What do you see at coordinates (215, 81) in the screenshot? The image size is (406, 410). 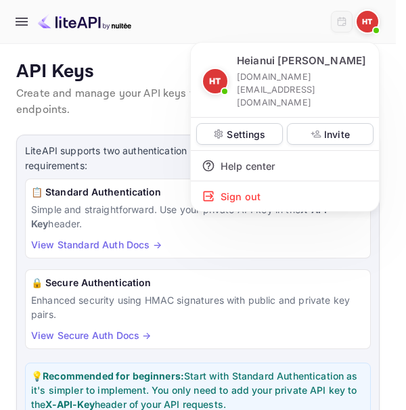 I see `img: Heianui TAPARE` at bounding box center [215, 81].